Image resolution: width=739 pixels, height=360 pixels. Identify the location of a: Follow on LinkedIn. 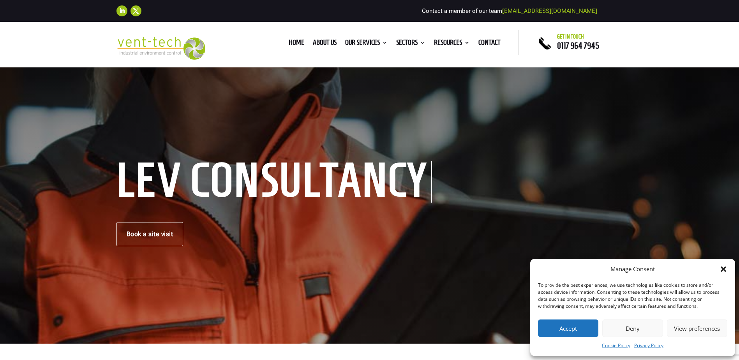
(122, 11).